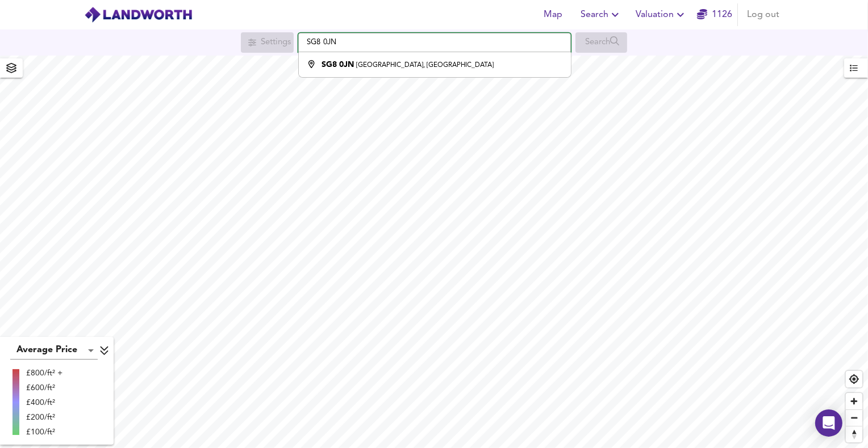  What do you see at coordinates (44, 433) in the screenshot?
I see `div: £100/ft²` at bounding box center [44, 433].